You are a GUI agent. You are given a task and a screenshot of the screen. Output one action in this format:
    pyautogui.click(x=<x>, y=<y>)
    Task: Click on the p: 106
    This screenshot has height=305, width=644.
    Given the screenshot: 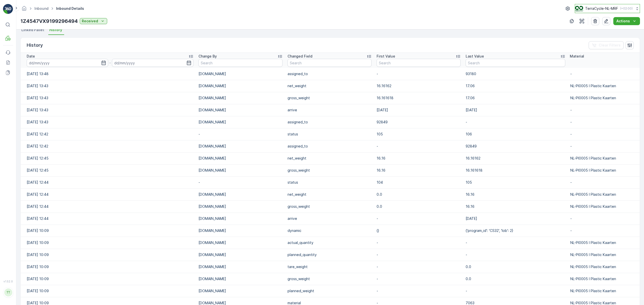 What is the action you would take?
    pyautogui.click(x=515, y=134)
    